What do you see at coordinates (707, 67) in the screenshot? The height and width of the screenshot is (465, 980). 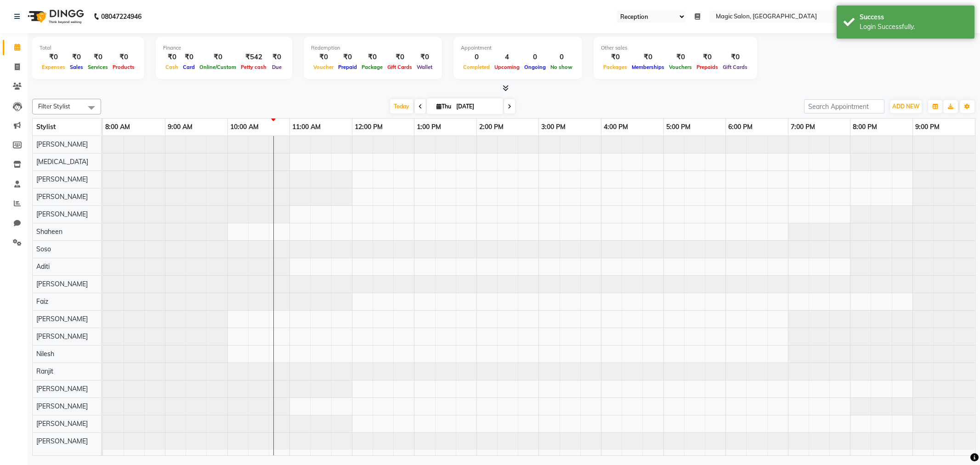 I see `span: Prepaids` at bounding box center [707, 67].